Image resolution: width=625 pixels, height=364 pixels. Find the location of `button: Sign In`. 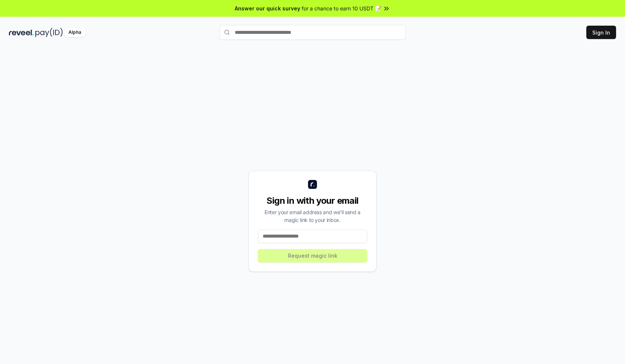

button: Sign In is located at coordinates (601, 32).